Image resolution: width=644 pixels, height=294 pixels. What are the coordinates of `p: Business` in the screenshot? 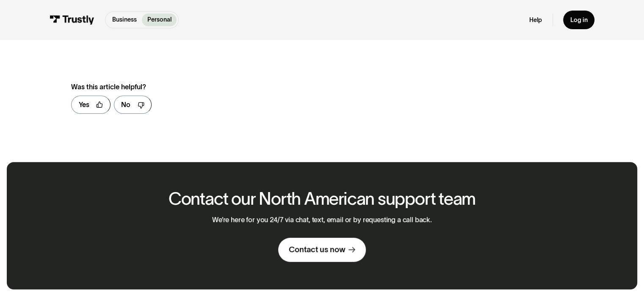 It's located at (124, 19).